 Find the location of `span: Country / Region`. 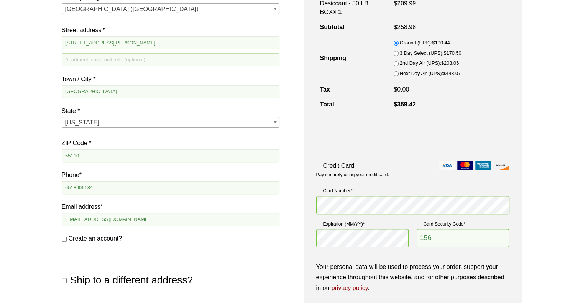

span: Country / Region is located at coordinates (170, 9).